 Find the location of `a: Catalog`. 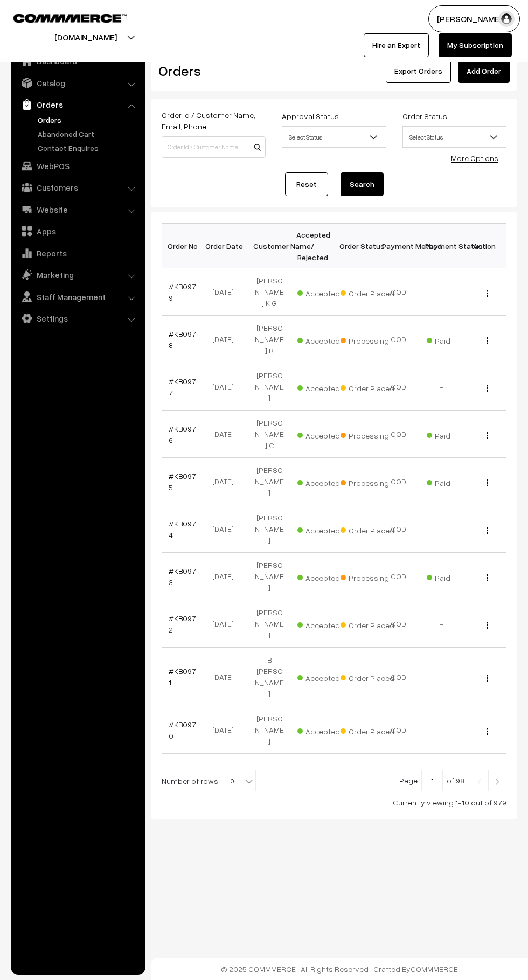

a: Catalog is located at coordinates (77, 83).